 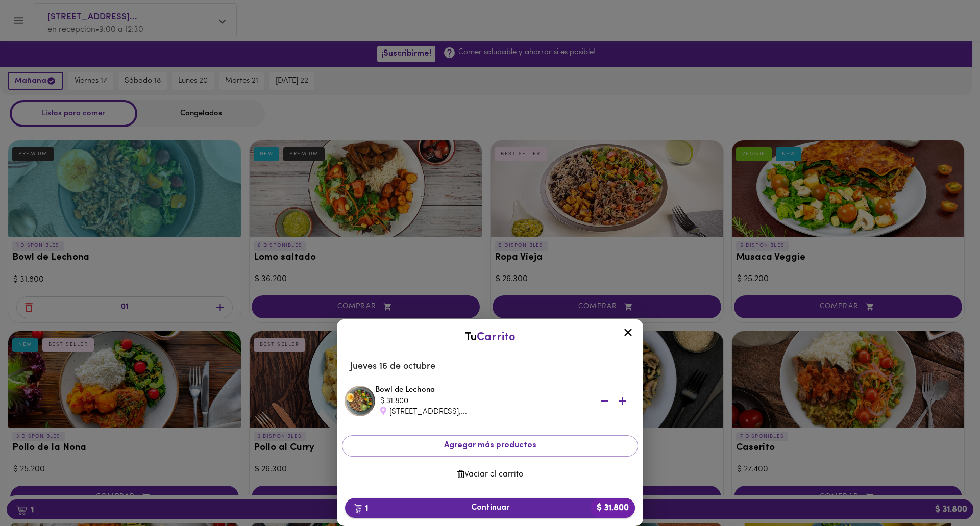 I want to click on span: Vaciar el carrito, so click(x=490, y=474).